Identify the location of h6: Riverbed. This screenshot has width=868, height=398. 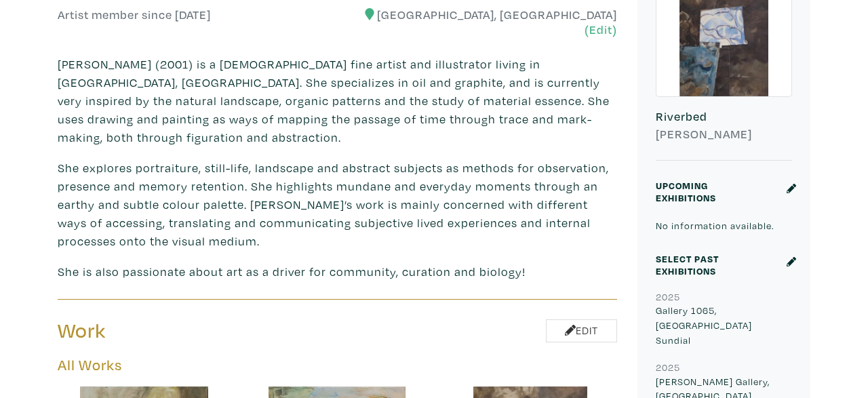
(723, 117).